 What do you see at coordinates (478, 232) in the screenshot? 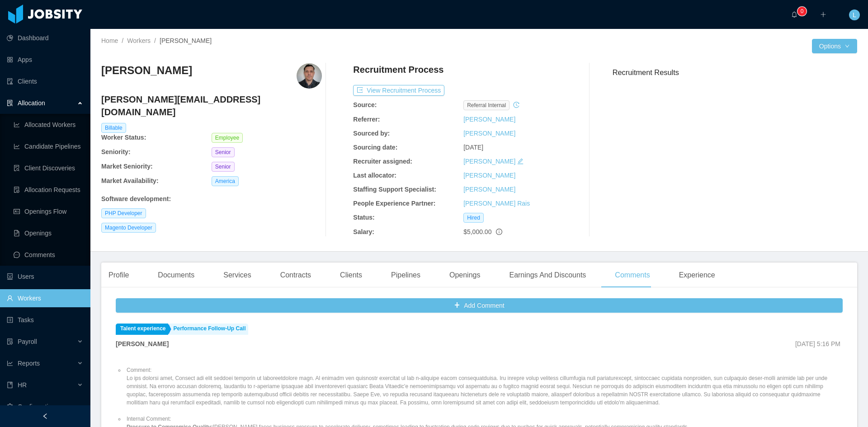
I see `span: $5,000.00` at bounding box center [478, 232].